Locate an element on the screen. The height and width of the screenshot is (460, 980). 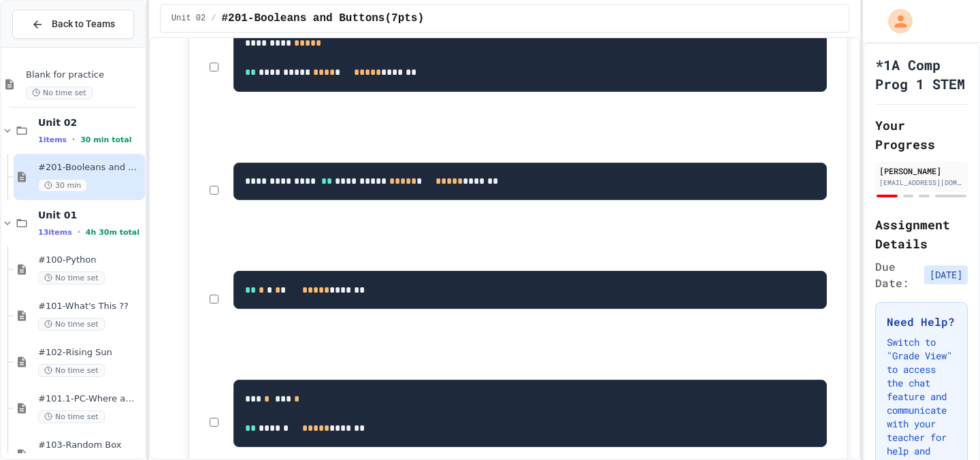
h1: *1A Comp Prog 1 STEM is located at coordinates (921, 74).